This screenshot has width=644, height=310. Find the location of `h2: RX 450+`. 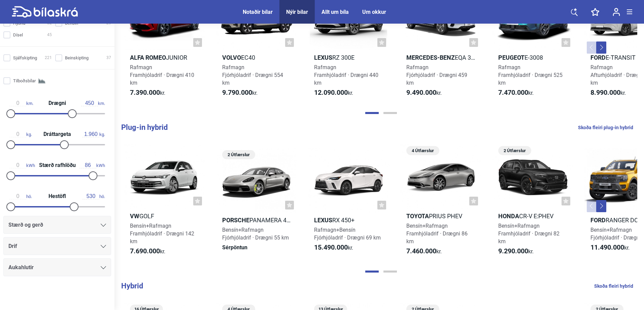

h2: RX 450+ is located at coordinates (349, 220).